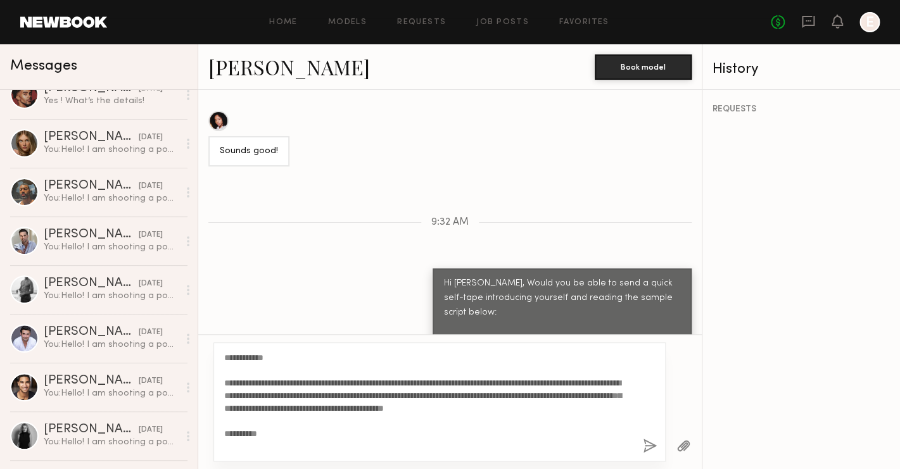 This screenshot has height=469, width=900. I want to click on a: Job Posts, so click(502, 22).